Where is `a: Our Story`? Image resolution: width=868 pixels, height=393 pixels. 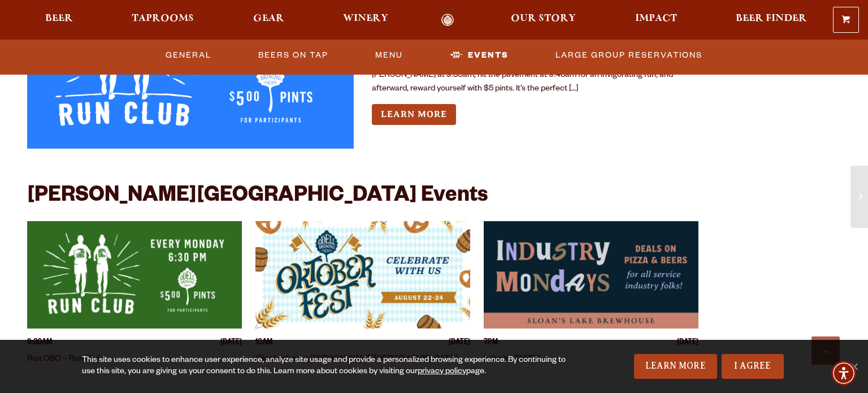 a: Our Story is located at coordinates (543, 20).